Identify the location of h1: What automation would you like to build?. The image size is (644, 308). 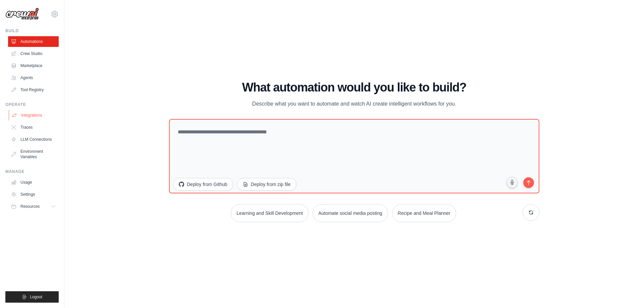
(354, 88).